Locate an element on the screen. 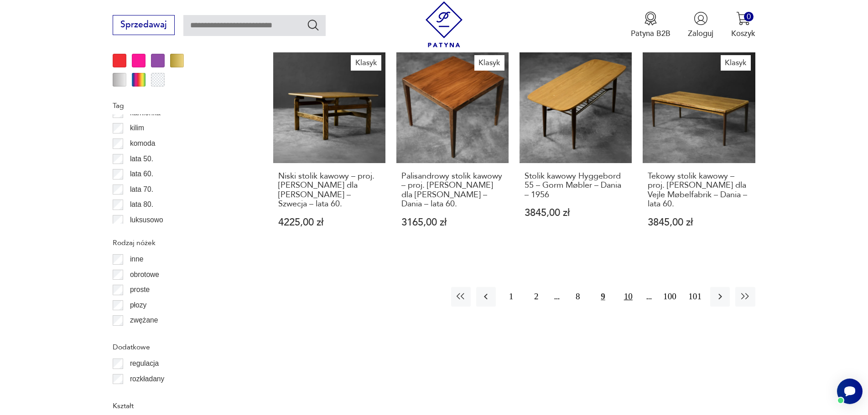  p: Dodatkowe is located at coordinates (180, 347).